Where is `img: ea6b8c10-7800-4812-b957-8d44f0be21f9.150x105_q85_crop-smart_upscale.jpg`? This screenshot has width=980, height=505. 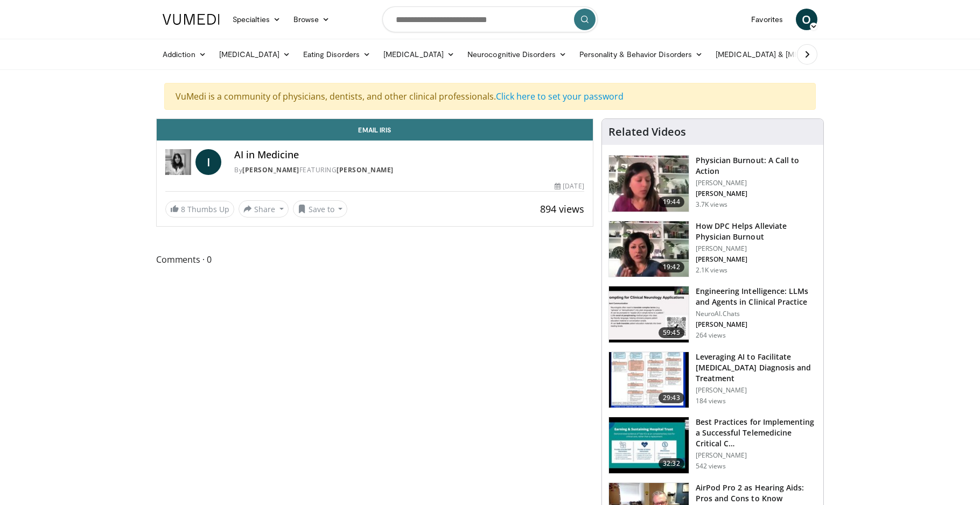
img: ea6b8c10-7800-4812-b957-8d44f0be21f9.150x105_q85_crop-smart_upscale.jpg is located at coordinates (649, 314).